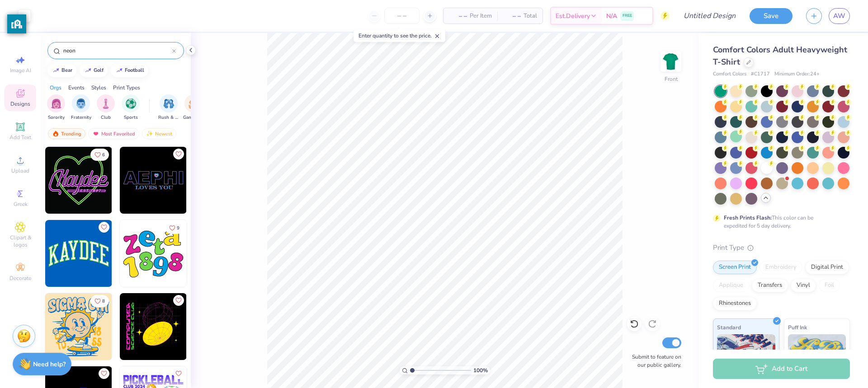 Image resolution: width=868 pixels, height=388 pixels. Describe the element at coordinates (78, 180) in the screenshot. I see `img: 6181ef87-0ed2-4b07-baed-9ffd5604b892` at that location.